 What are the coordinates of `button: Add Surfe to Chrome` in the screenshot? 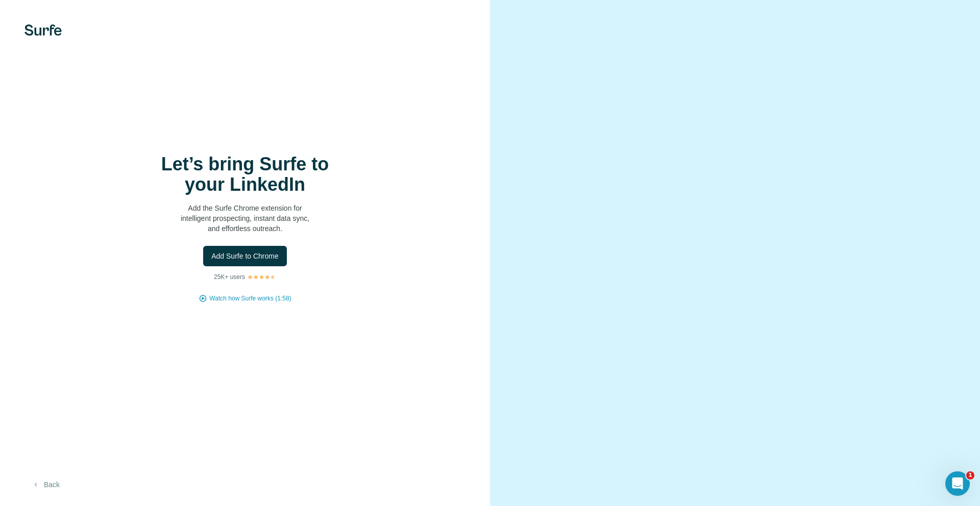 It's located at (245, 256).